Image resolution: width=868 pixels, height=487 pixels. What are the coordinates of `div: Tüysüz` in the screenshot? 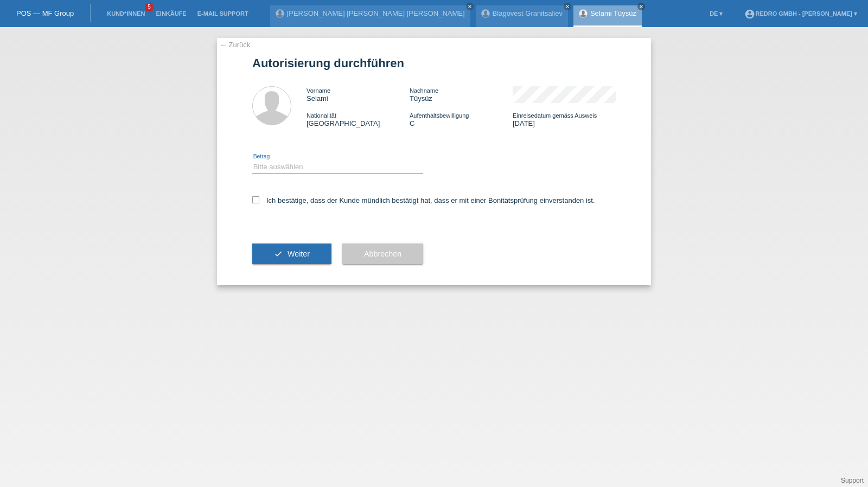 It's located at (461, 95).